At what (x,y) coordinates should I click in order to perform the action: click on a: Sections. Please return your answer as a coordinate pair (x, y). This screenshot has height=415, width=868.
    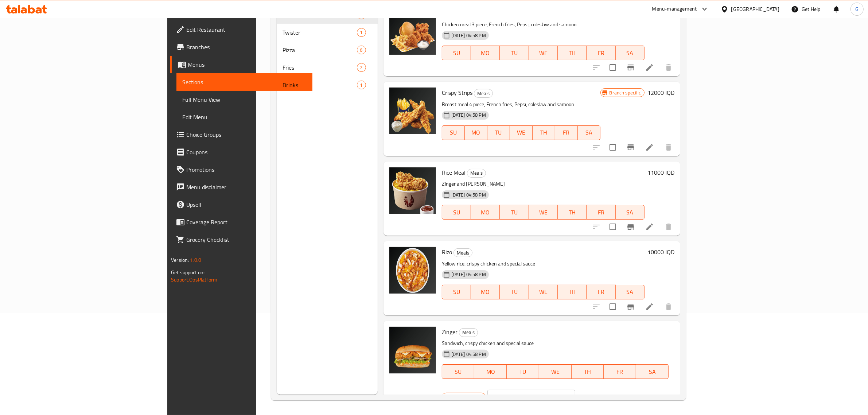
    Looking at the image, I should click on (244, 82).